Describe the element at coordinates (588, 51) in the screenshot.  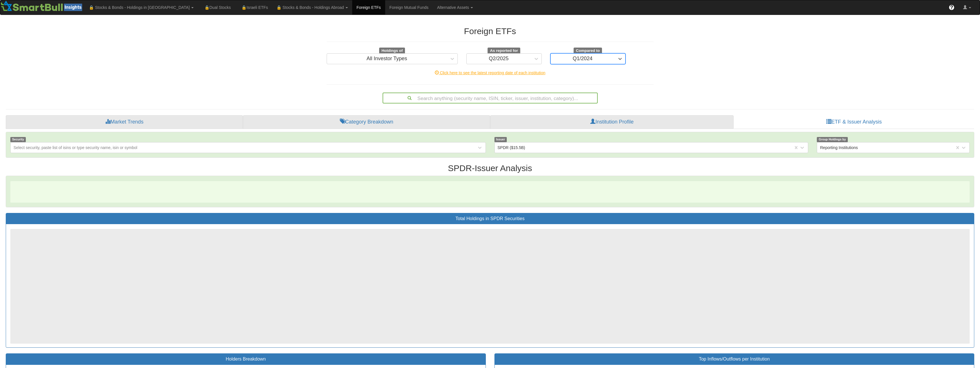
I see `span: Compared to` at that location.